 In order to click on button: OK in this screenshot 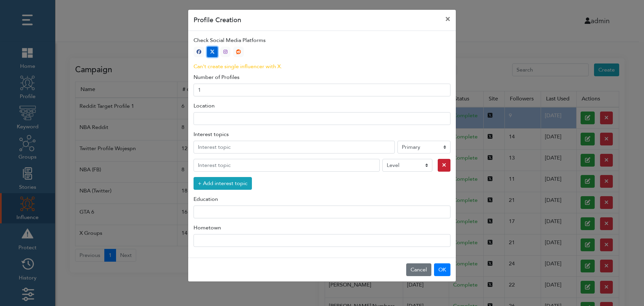, I will do `click(442, 270)`.